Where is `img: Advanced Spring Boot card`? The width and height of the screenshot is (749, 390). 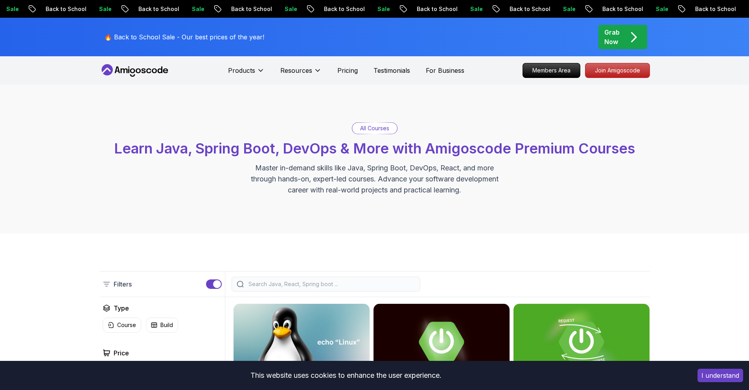
img: Advanced Spring Boot card is located at coordinates (442, 342).